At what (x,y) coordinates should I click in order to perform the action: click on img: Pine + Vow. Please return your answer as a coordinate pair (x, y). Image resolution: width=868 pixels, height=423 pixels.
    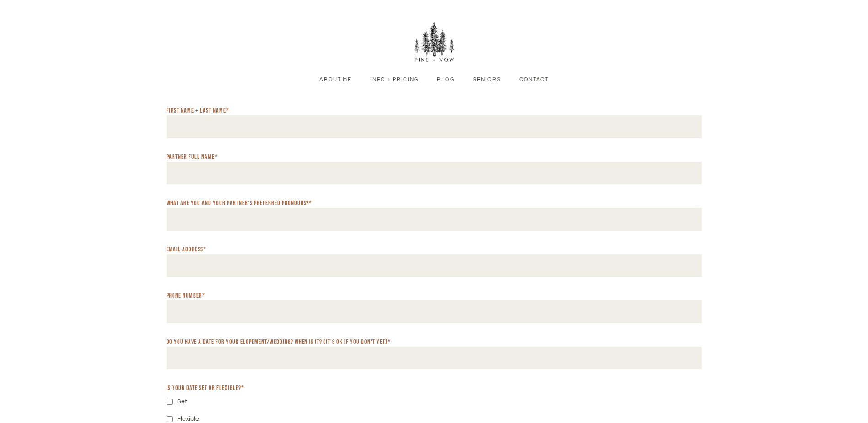
    Looking at the image, I should click on (434, 43).